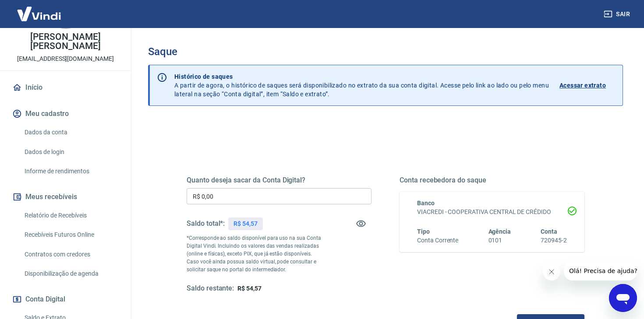  Describe the element at coordinates (582, 85) in the screenshot. I see `p: Acessar extrato` at that location.